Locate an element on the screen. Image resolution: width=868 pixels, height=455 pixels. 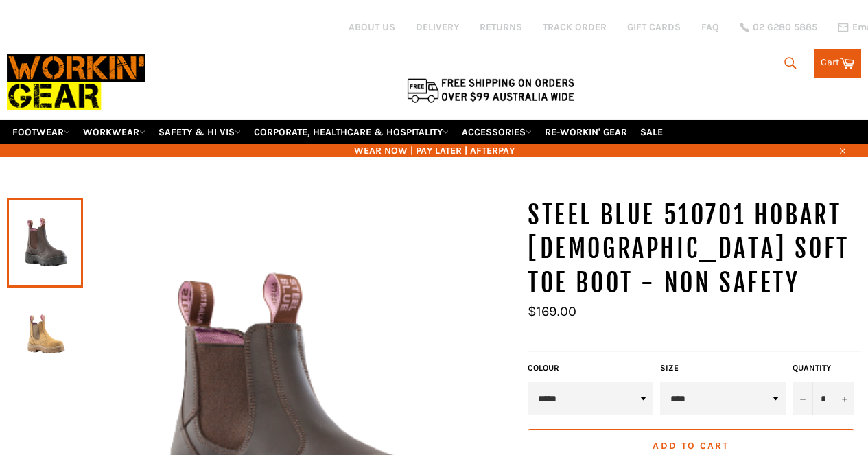
a: 02 6280 5885 is located at coordinates (778, 27).